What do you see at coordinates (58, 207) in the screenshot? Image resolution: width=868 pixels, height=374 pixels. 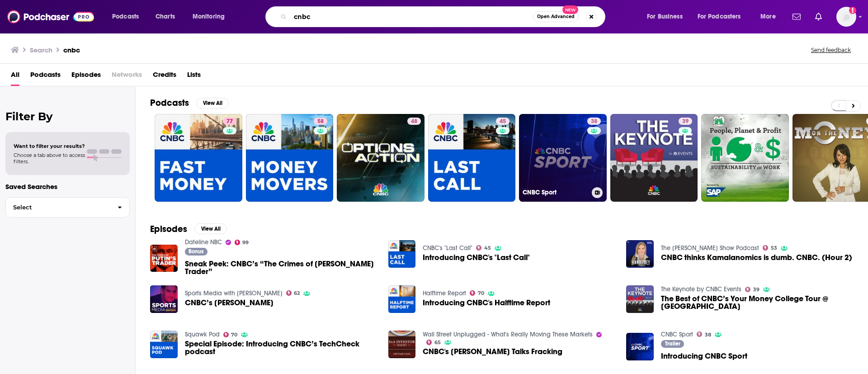 I see `span: Select` at bounding box center [58, 207].